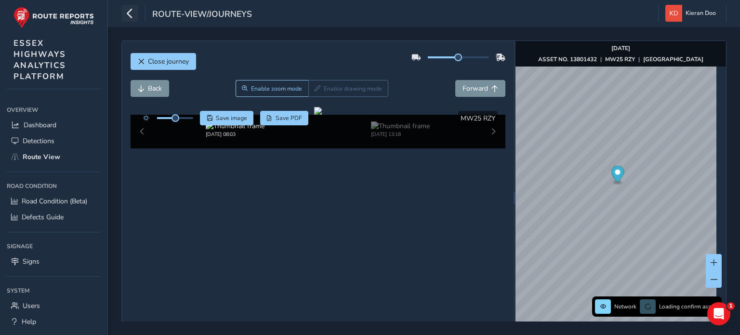  Describe the element at coordinates (731, 306) in the screenshot. I see `span: 1` at that location.